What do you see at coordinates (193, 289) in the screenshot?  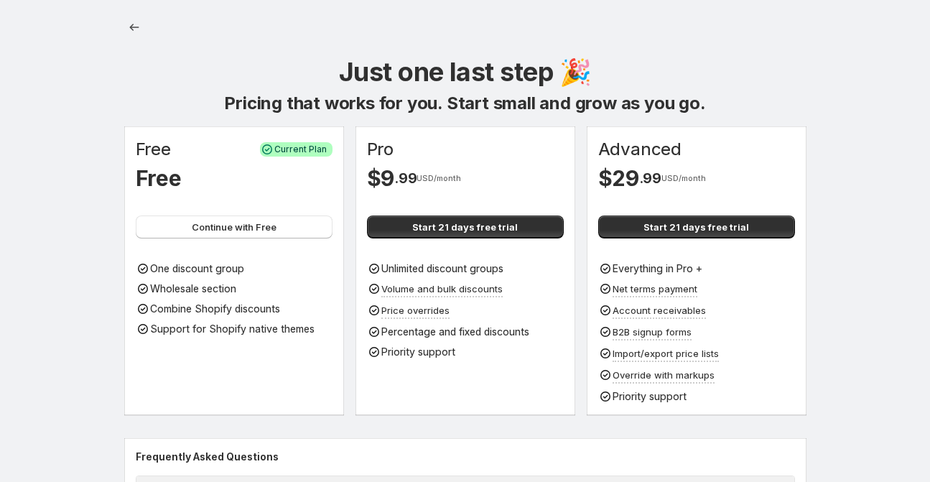 I see `p: Wholesale section` at bounding box center [193, 289].